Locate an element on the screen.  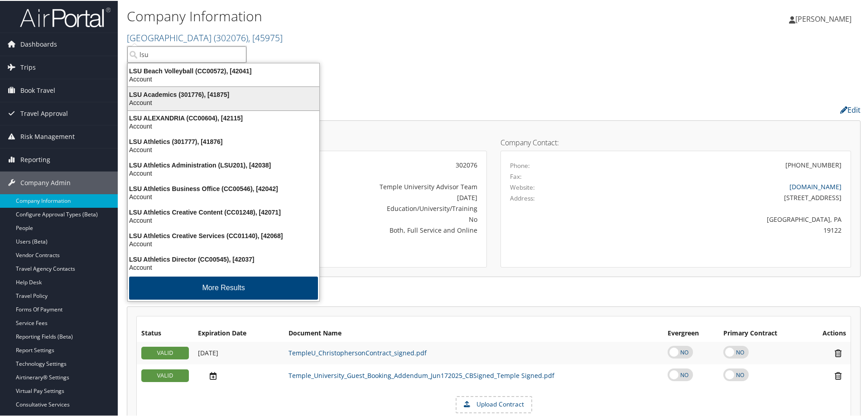
div: LSU Athletics (301777), [41876] is located at coordinates (223, 141).